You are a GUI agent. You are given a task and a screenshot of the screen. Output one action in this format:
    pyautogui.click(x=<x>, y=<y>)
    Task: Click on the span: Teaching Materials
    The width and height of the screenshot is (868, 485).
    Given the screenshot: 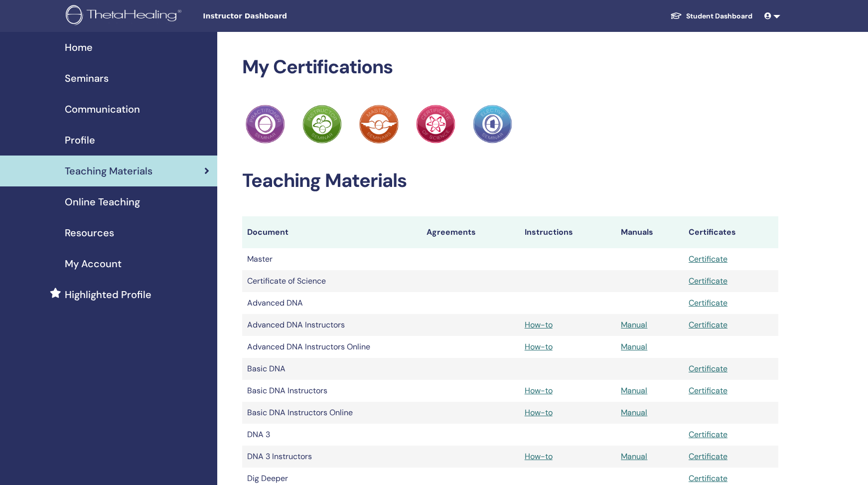 What is the action you would take?
    pyautogui.click(x=109, y=171)
    